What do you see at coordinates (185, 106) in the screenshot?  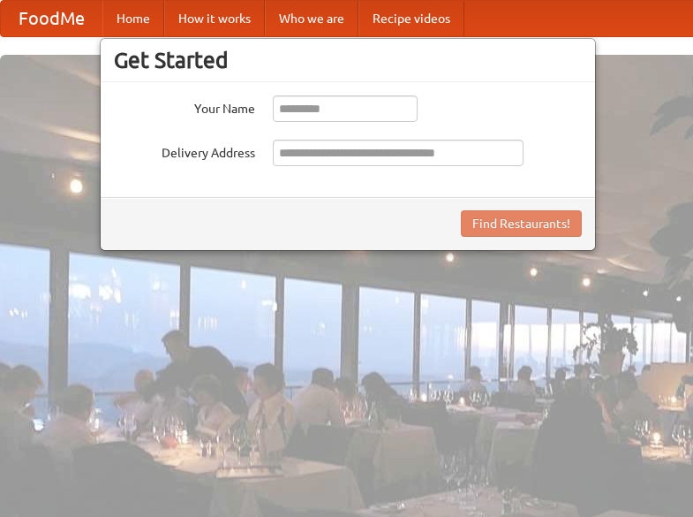 I see `label: Your Name` at bounding box center [185, 106].